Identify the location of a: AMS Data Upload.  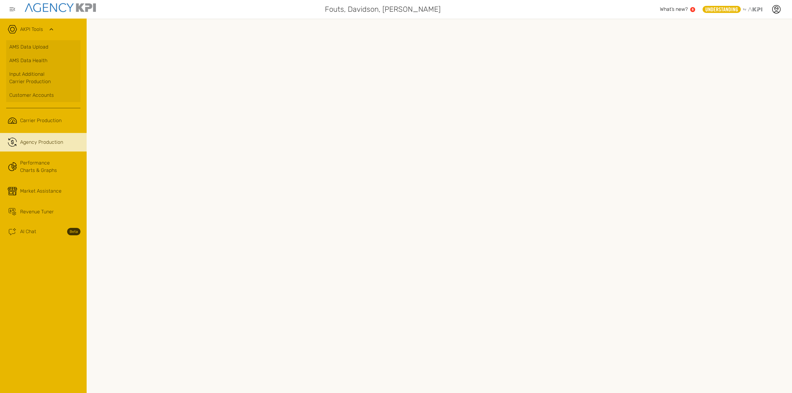
(43, 47).